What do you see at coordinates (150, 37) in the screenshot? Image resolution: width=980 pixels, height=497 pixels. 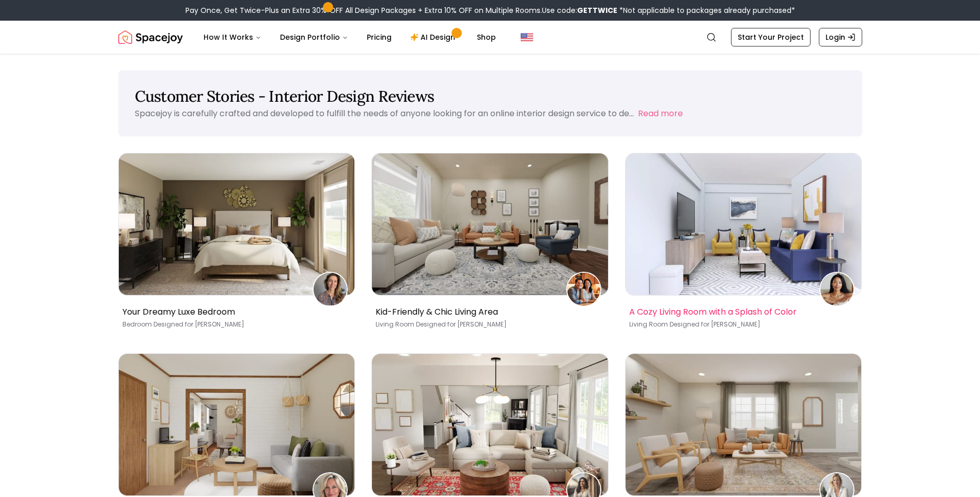 I see `img: Spacejoy Logo` at bounding box center [150, 37].